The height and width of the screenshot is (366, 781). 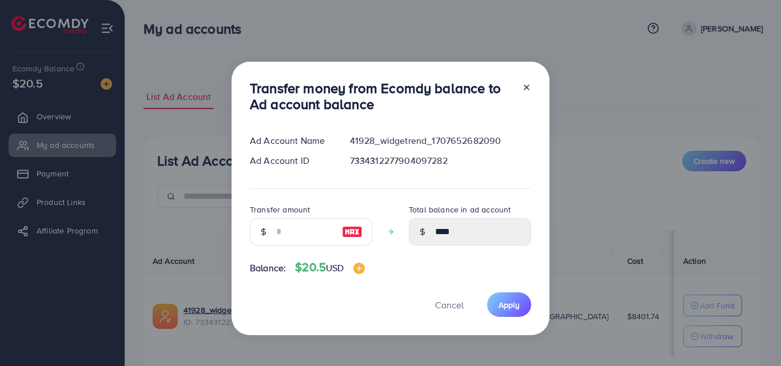 What do you see at coordinates (509, 305) in the screenshot?
I see `span: Apply` at bounding box center [509, 305].